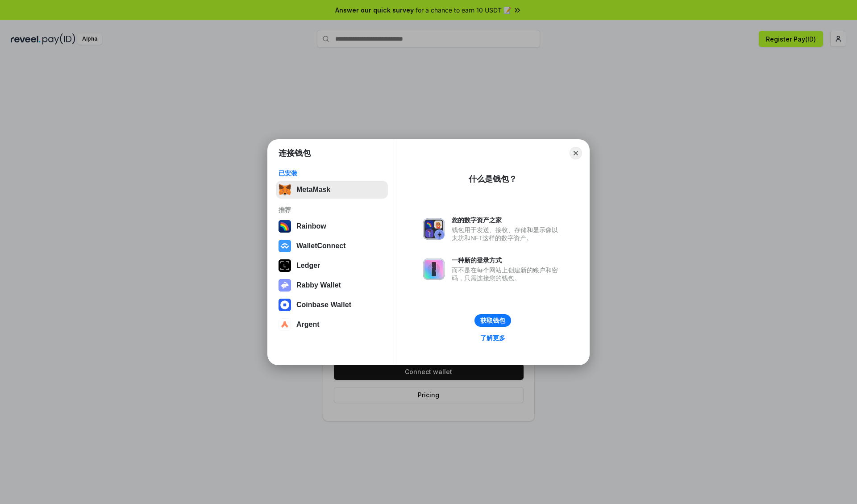  I want to click on a: 了解更多, so click(493, 337).